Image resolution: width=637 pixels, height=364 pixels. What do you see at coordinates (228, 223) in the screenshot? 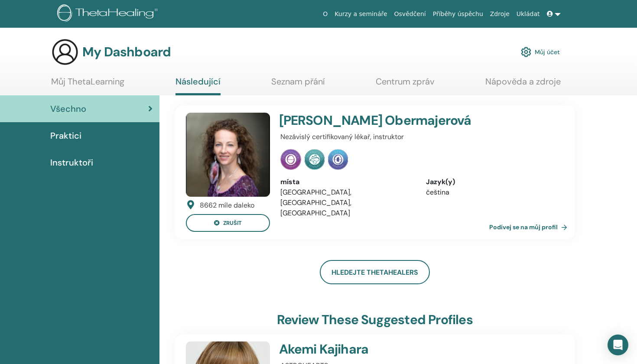
I see `button: Zrušit` at bounding box center [228, 223].